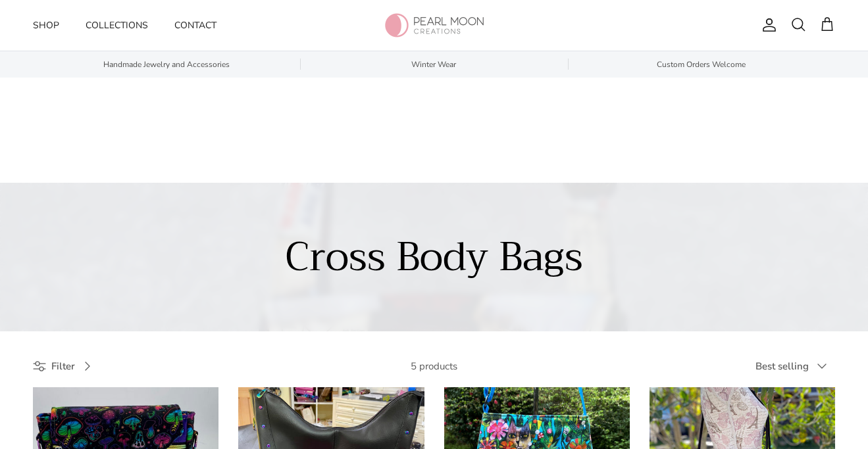 This screenshot has width=868, height=449. Describe the element at coordinates (434, 25) in the screenshot. I see `a: Pearl Moon Creations` at that location.